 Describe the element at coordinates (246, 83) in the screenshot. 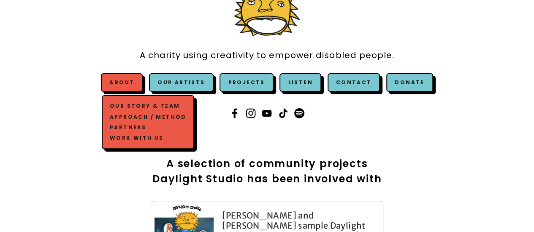

I see `a: Projects` at that location.